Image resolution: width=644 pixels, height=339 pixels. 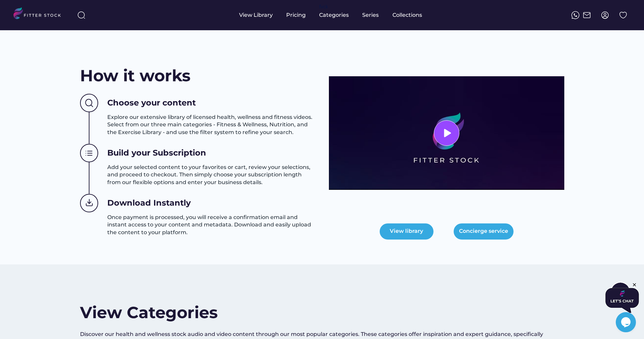 What do you see at coordinates (407, 231) in the screenshot?
I see `button: View library` at bounding box center [407, 231].